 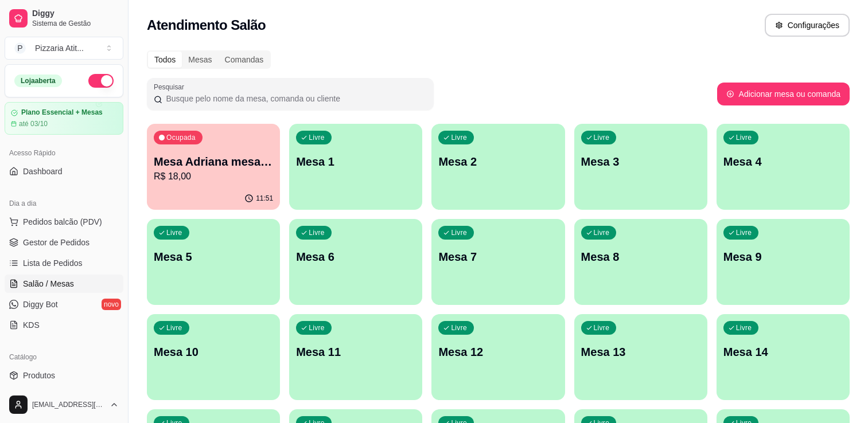 What do you see at coordinates (498, 262) in the screenshot?
I see `button: LivreMesa 7` at bounding box center [498, 262].